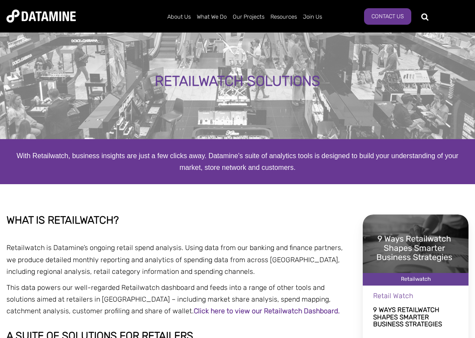 This screenshot has height=338, width=475. What do you see at coordinates (393, 296) in the screenshot?
I see `span: Retail Watch` at bounding box center [393, 296].